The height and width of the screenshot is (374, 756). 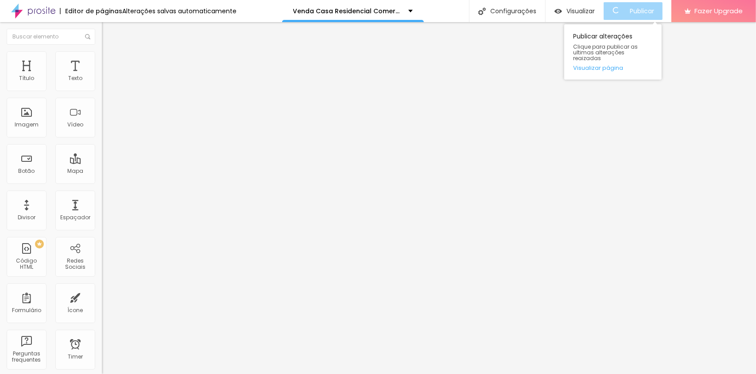 What do you see at coordinates (51, 37) in the screenshot?
I see `input: Buscar elemento` at bounding box center [51, 37].